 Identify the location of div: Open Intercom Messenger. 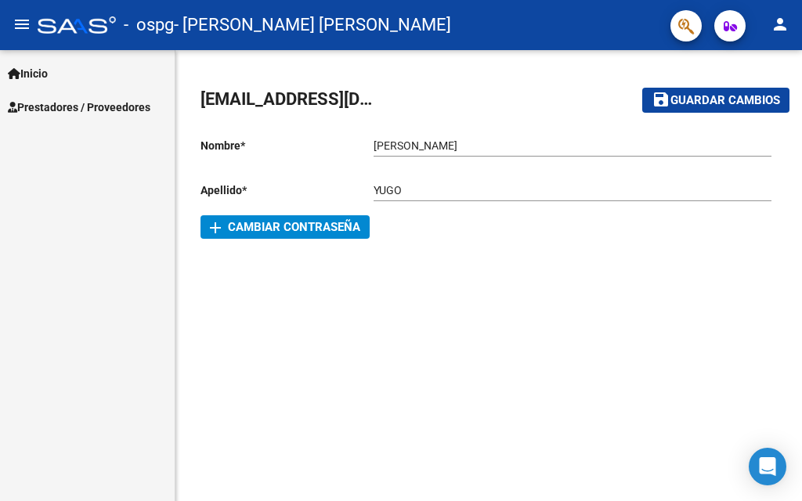
(767, 467).